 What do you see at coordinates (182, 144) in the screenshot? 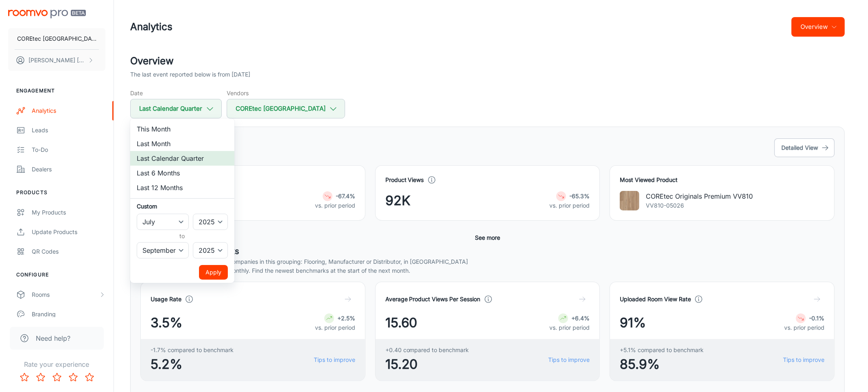
I see `li: Last Month` at bounding box center [182, 144].